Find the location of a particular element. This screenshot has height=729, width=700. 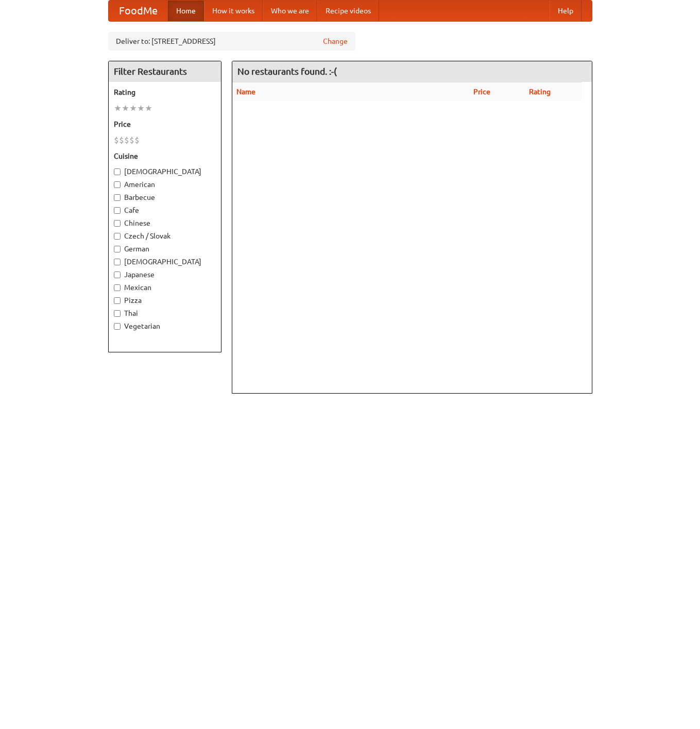

a: Who we are is located at coordinates (290, 11).